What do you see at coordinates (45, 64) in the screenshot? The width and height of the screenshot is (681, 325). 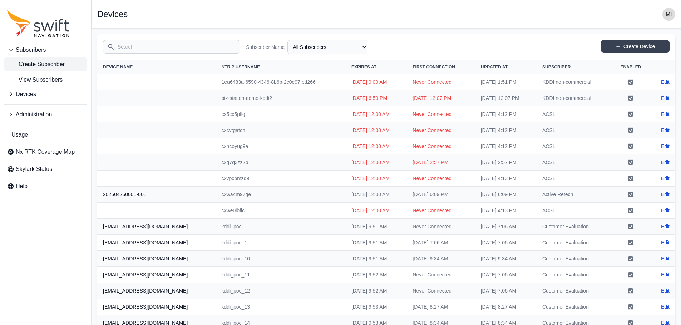 I see `a: Create Subscriber` at bounding box center [45, 64].